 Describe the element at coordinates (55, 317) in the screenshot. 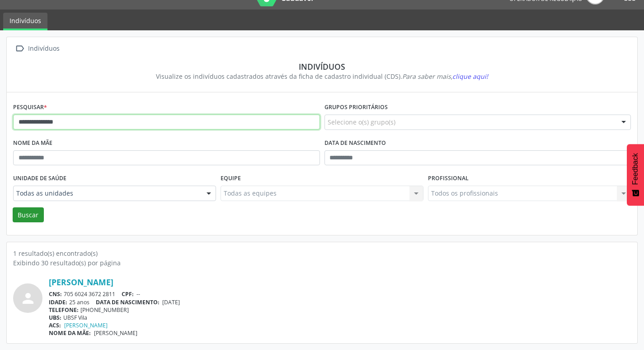

I see `span: UBS:` at that location.